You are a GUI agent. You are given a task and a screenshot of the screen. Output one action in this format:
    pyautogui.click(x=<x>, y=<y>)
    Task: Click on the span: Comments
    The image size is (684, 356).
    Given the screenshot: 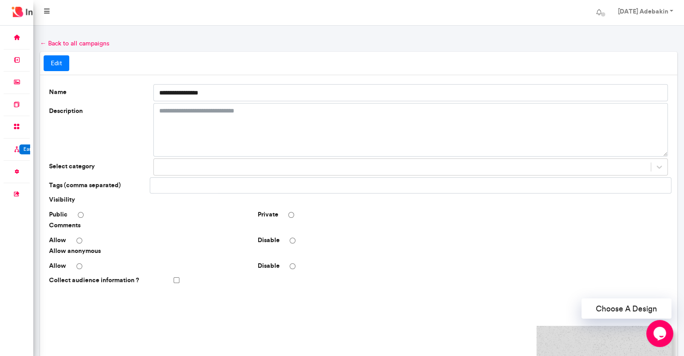 What is the action you would take?
    pyautogui.click(x=150, y=225)
    